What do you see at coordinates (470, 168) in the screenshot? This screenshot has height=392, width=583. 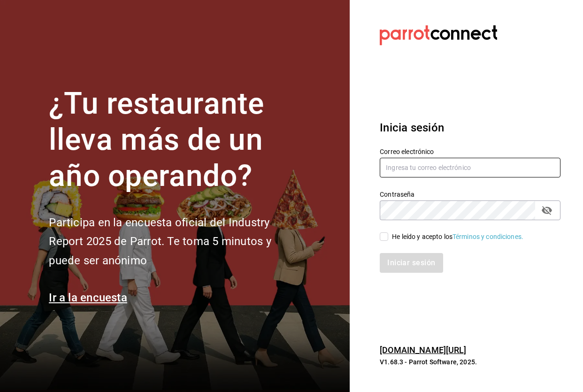 I see `input: Ingresa tu correo electrónico` at bounding box center [470, 168].